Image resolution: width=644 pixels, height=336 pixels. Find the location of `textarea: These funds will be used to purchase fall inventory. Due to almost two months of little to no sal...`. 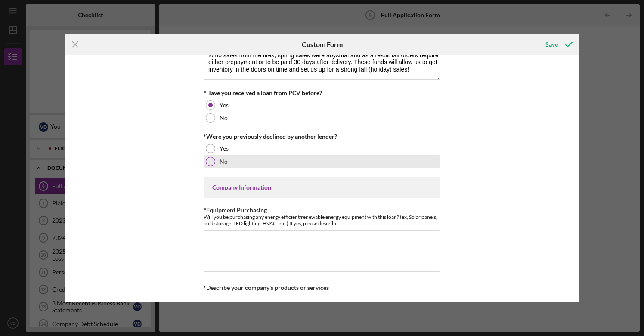

textarea: These funds will be used to purchase fall inventory. Due to almost two months of little to no sal... is located at coordinates (322, 58).